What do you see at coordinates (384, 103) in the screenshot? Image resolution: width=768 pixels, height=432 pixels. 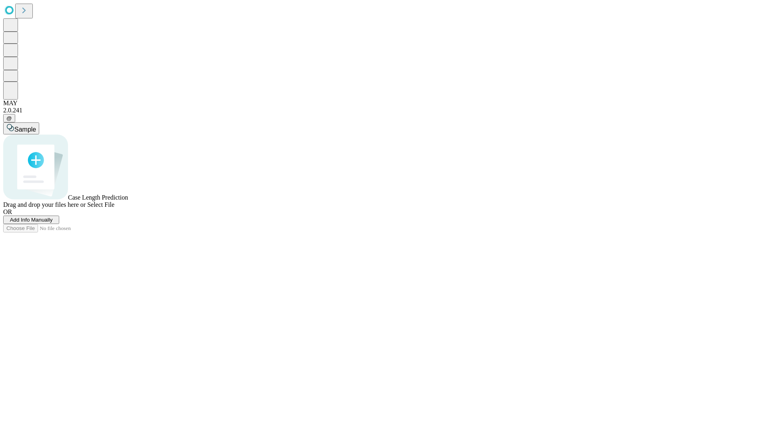 I see `div: MAY` at bounding box center [384, 103].